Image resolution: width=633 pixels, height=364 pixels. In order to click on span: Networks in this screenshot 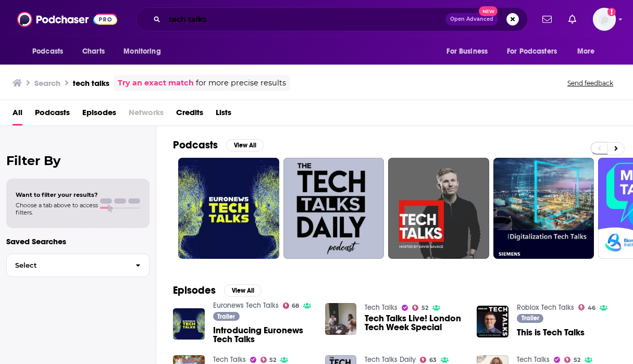, I will do `click(146, 115)`.